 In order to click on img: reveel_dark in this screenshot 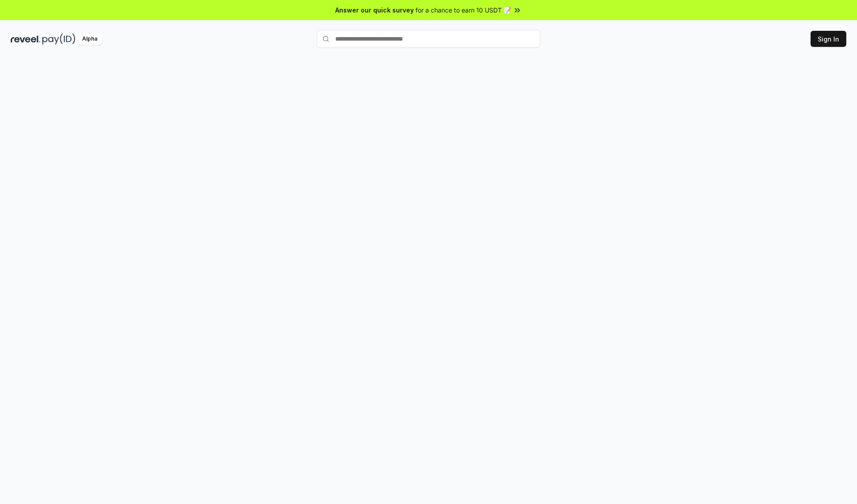, I will do `click(26, 39)`.